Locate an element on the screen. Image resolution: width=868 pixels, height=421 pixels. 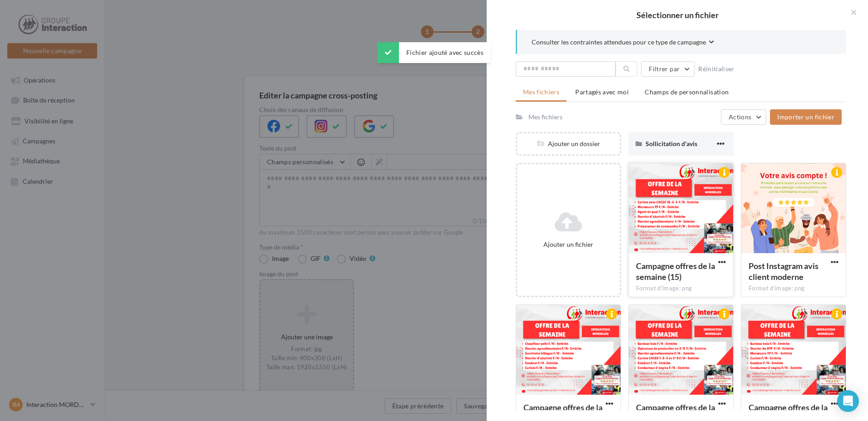
button: Filtrer par is located at coordinates (667, 69).